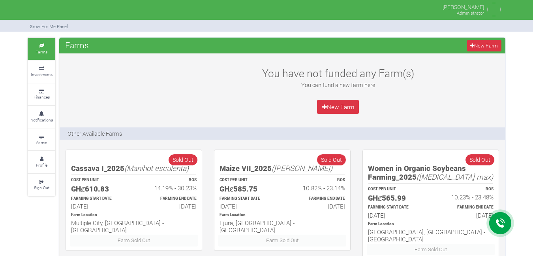 The image size is (533, 256). I want to click on a: Profile, so click(41, 162).